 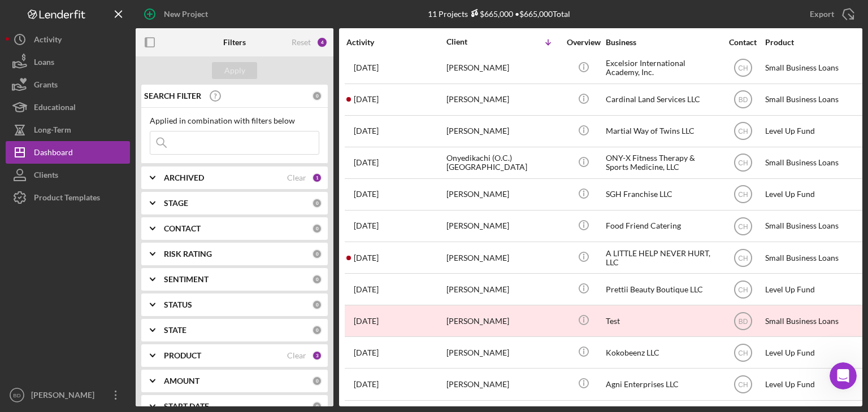 What do you see at coordinates (662, 225) in the screenshot?
I see `div: Food Friend Catering` at bounding box center [662, 225].